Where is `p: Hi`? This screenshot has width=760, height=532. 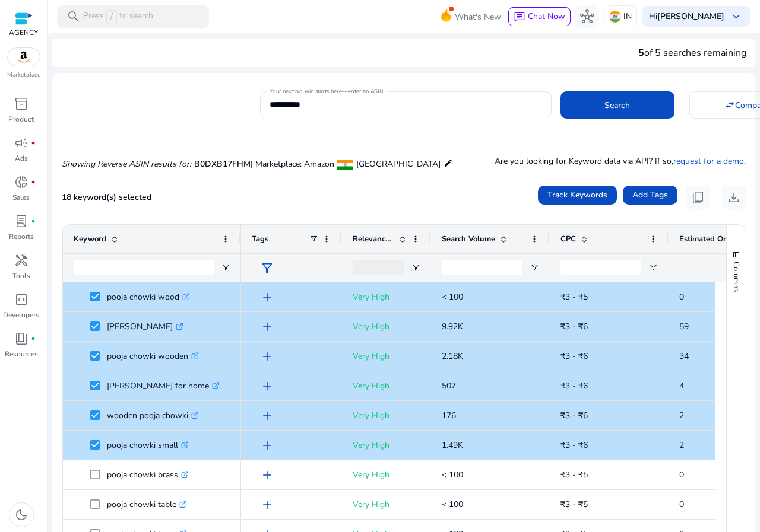
p: Hi is located at coordinates (686, 17).